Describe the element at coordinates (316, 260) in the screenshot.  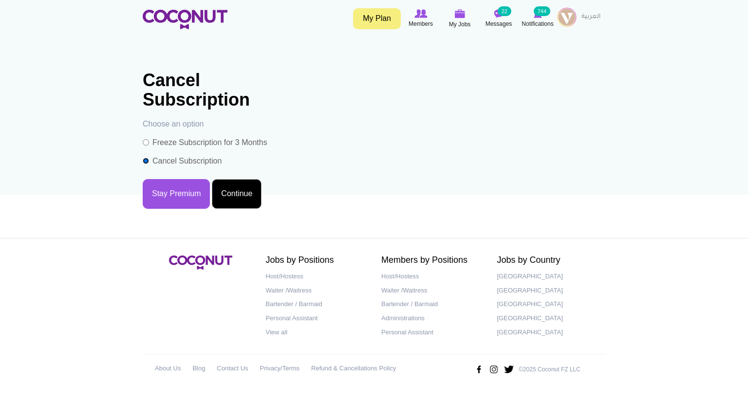
I see `h2: Jobs by Positions` at that location.